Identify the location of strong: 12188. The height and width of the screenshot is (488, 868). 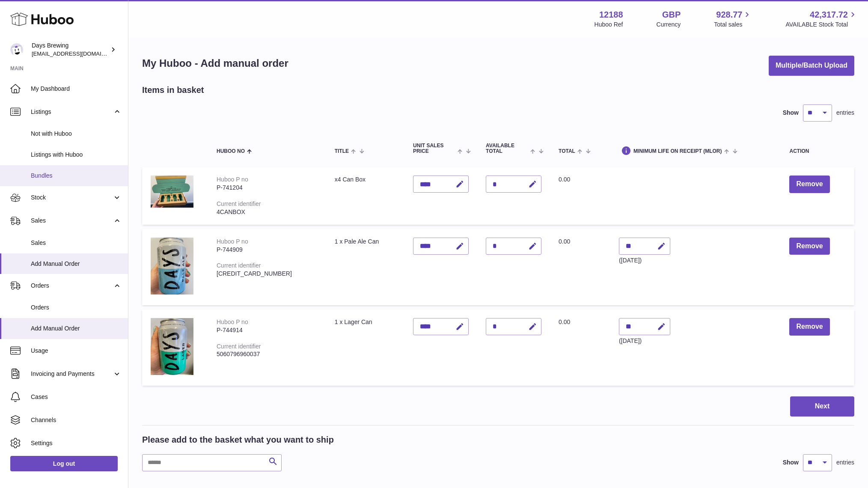
(610, 15).